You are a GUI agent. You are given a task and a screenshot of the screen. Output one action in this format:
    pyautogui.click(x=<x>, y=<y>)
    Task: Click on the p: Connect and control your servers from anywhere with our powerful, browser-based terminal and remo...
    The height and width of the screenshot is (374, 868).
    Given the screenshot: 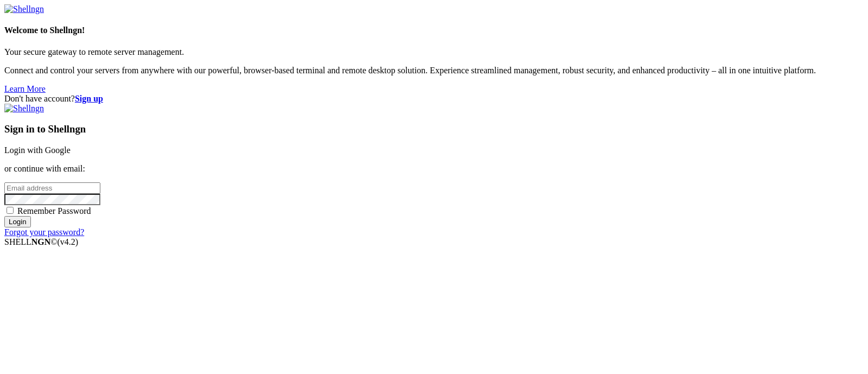 What is the action you would take?
    pyautogui.click(x=434, y=70)
    